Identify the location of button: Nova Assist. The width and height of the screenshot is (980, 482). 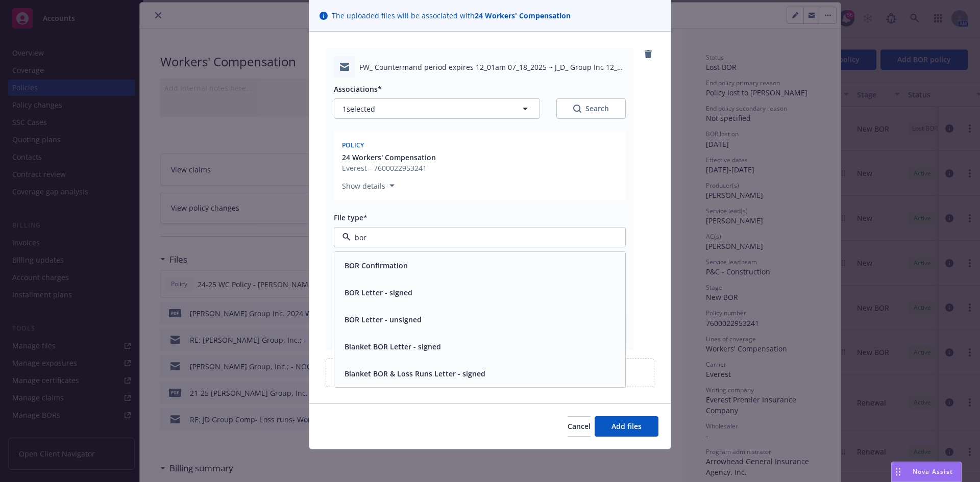
(926, 472).